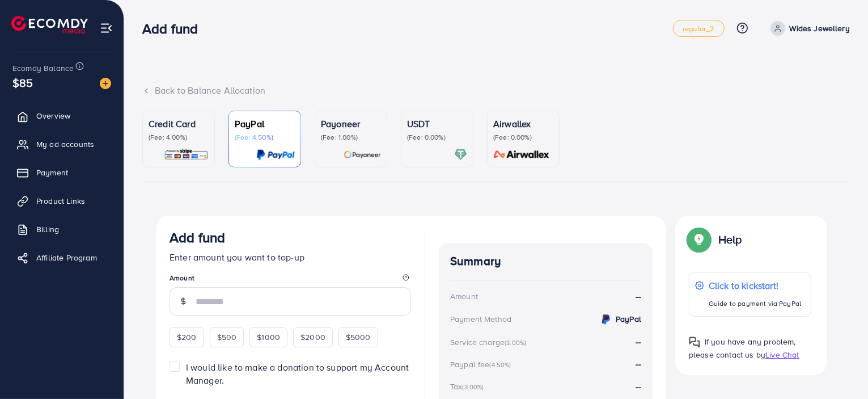 Image resolution: width=868 pixels, height=399 pixels. Describe the element at coordinates (351, 137) in the screenshot. I see `p: (Fee: 1.00%)` at that location.